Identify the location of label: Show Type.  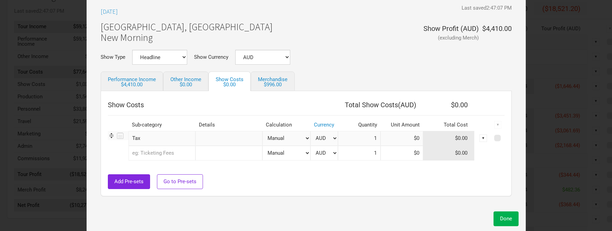
(113, 57).